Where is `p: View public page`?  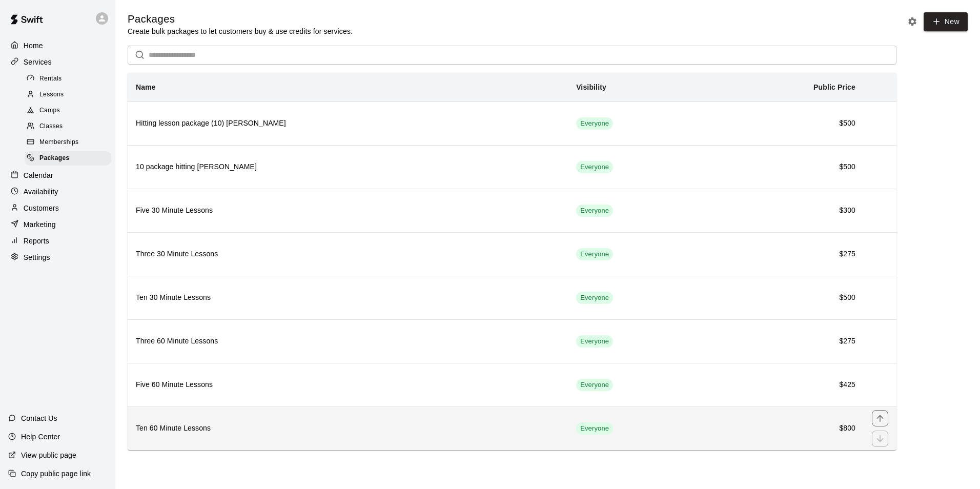
p: View public page is located at coordinates (49, 455).